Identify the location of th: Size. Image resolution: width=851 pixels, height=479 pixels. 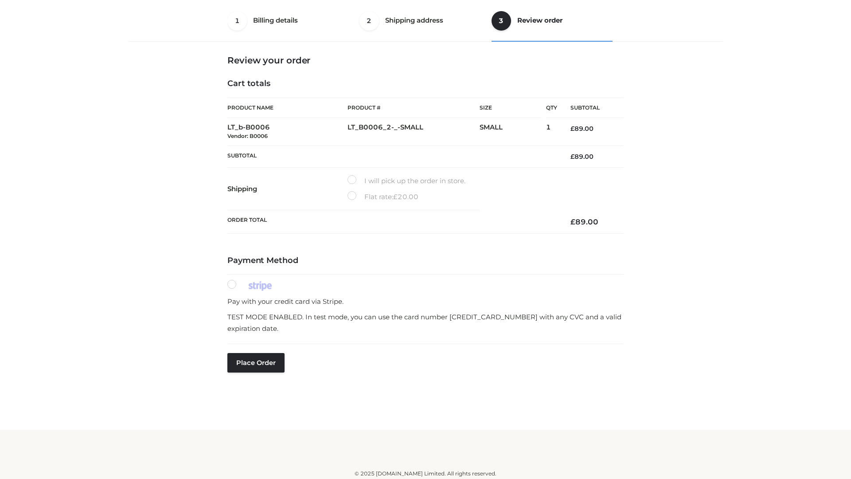
(510, 108).